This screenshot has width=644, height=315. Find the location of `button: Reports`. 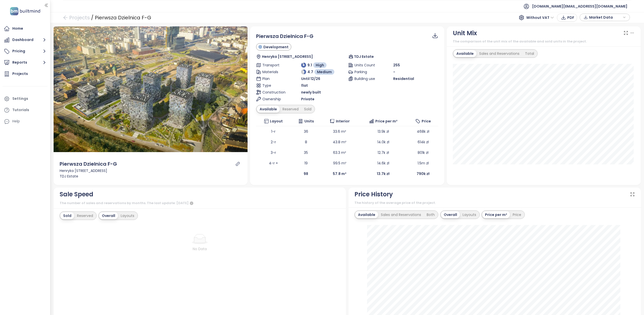

button: Reports is located at coordinates (25, 63).